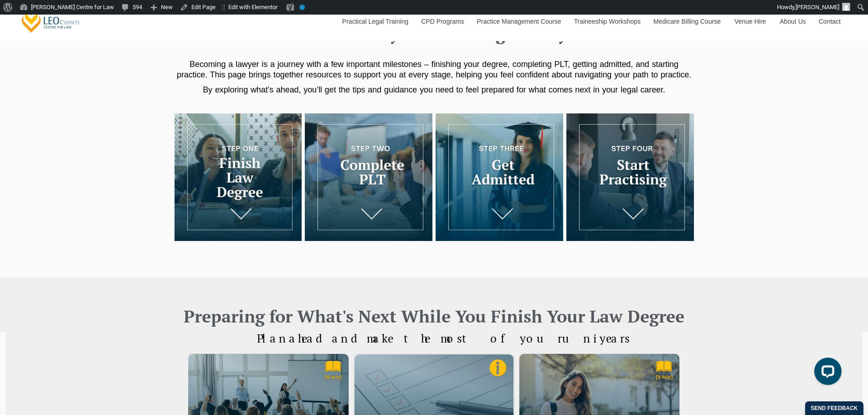  What do you see at coordinates (375, 21) in the screenshot?
I see `a: Practical Legal Training` at bounding box center [375, 21].